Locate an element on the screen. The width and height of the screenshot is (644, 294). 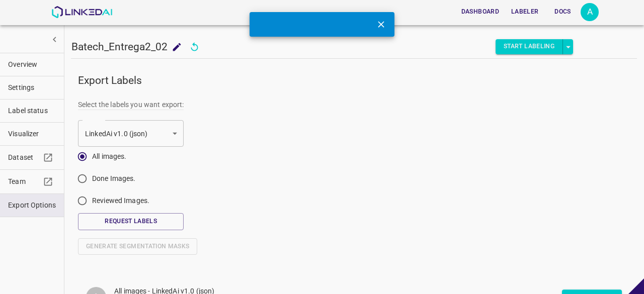
button: Docs is located at coordinates (562, 12).